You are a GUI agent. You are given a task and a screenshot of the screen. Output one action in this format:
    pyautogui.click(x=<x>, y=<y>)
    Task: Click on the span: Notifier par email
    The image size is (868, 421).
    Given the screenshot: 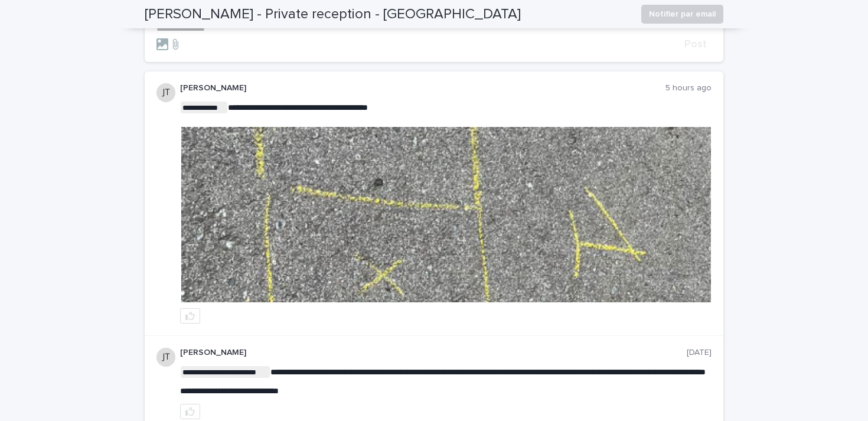 What is the action you would take?
    pyautogui.click(x=682, y=15)
    